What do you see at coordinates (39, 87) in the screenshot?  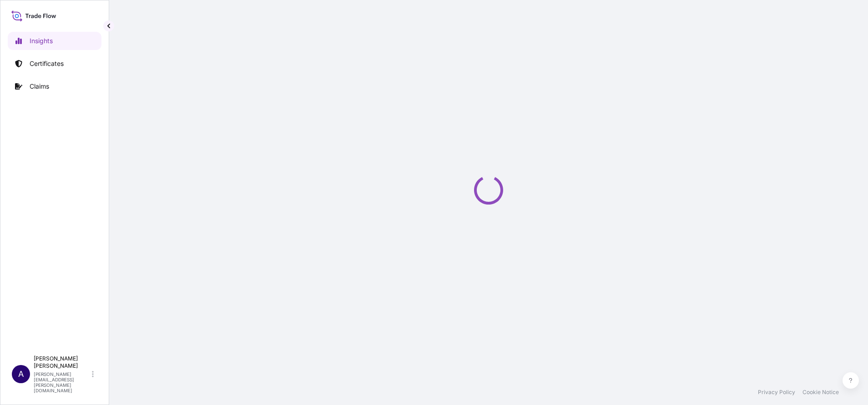 I see `p: Claims` at bounding box center [39, 87].